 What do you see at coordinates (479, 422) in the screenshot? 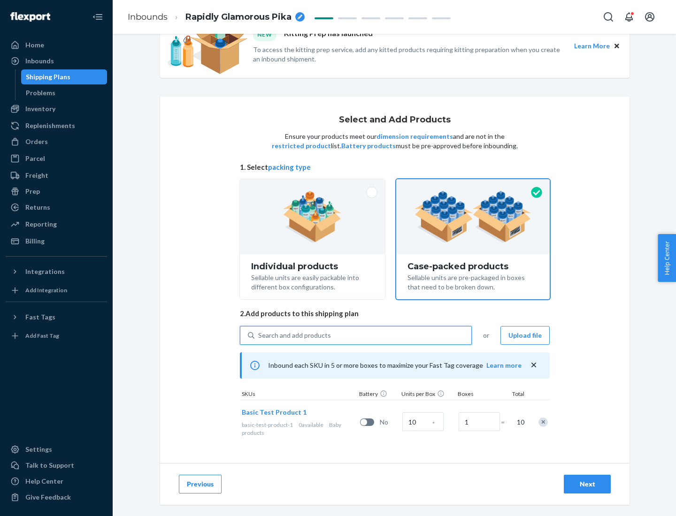
I see `input: Number of boxes` at bounding box center [479, 422].